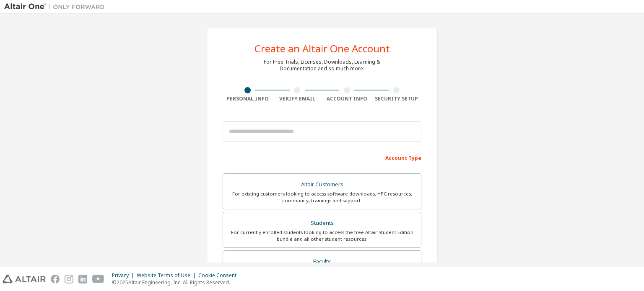 This screenshot has width=644, height=291. What do you see at coordinates (322, 236) in the screenshot?
I see `div: For currently enrolled students looking to access the free Altair Student Edition bundle and all ...` at bounding box center [322, 236].